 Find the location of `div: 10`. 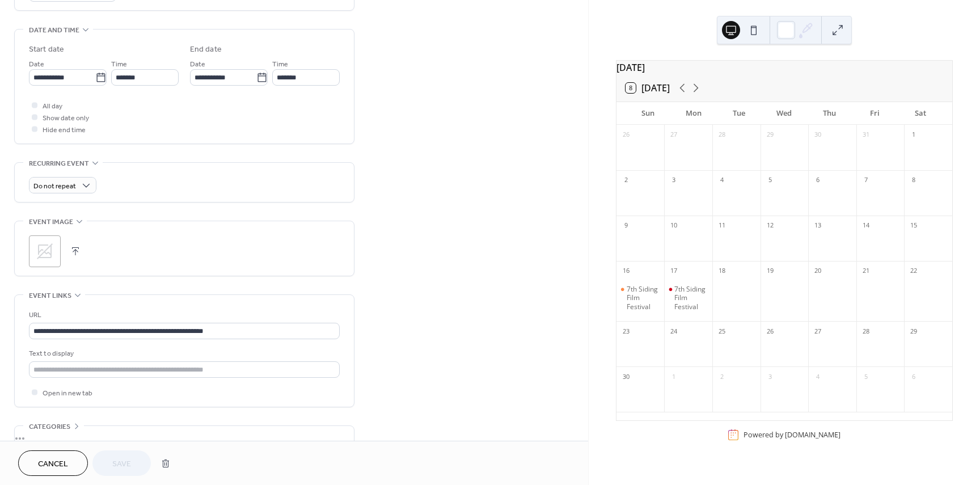

div: 10 is located at coordinates (674, 226).